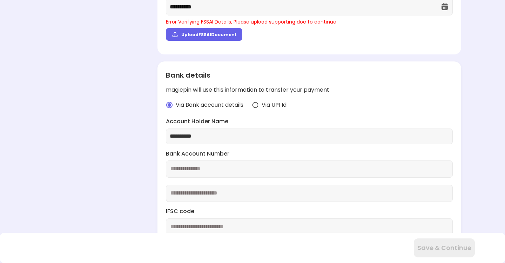 This screenshot has height=263, width=505. I want to click on div: Bank details, so click(309, 75).